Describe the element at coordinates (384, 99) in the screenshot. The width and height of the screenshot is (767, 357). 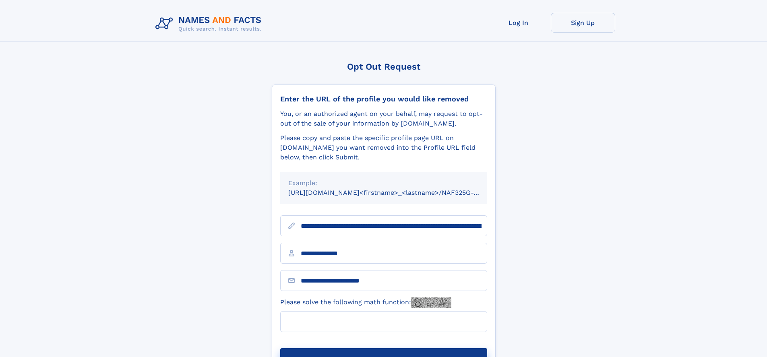
I see `div: Enter the URL of the profile you would like removed` at that location.